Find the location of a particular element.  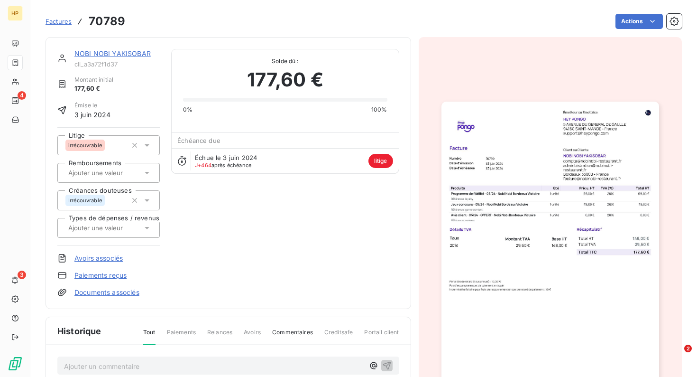

a: Paiements reçus is located at coordinates (101, 275).